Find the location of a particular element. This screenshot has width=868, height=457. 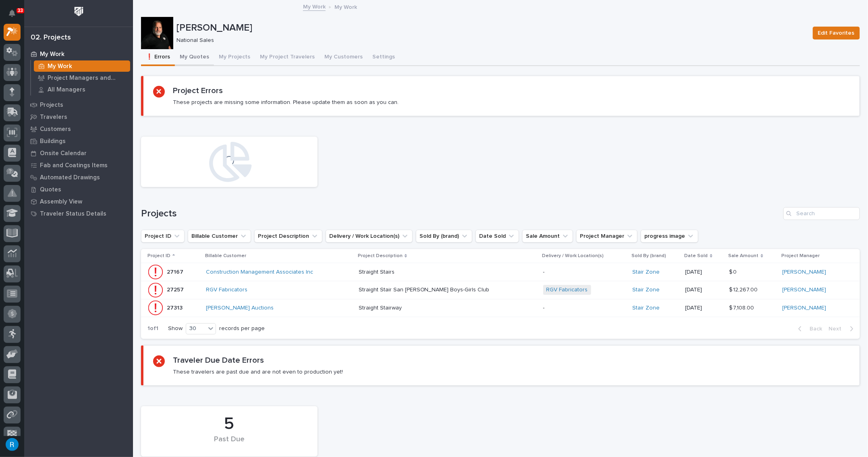

span: Edit Favorites is located at coordinates (836, 33).